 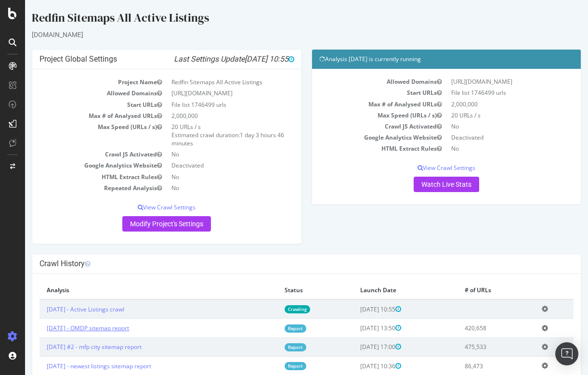 What do you see at coordinates (422, 185) in the screenshot?
I see `a: Watch Live Stats` at bounding box center [422, 185].